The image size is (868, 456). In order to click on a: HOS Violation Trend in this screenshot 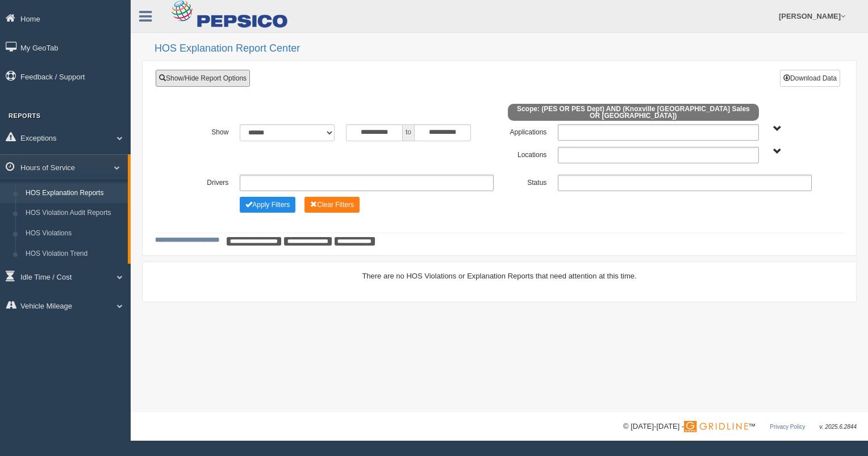, I will do `click(74, 254)`.